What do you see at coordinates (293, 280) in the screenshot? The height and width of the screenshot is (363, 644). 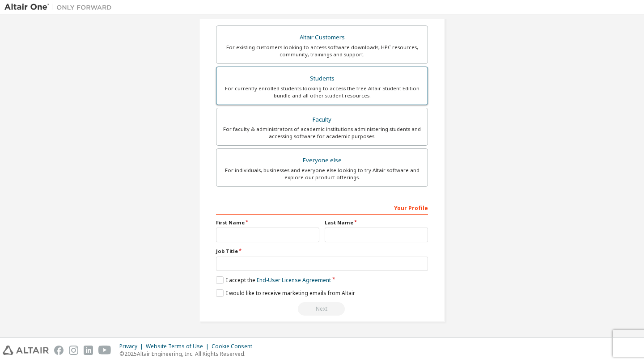 I see `a: End-User License Agreement` at bounding box center [293, 280].